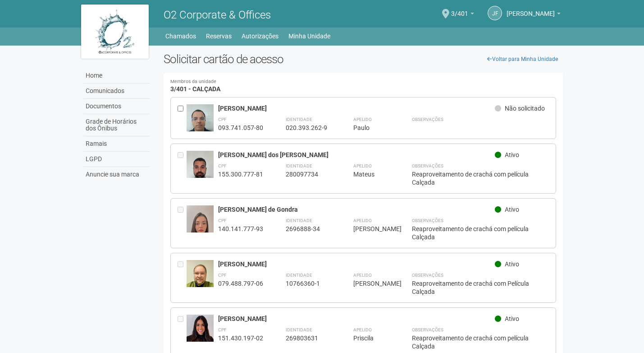  What do you see at coordinates (217, 15) in the screenshot?
I see `span: O2 Corporate & Offices` at bounding box center [217, 15].